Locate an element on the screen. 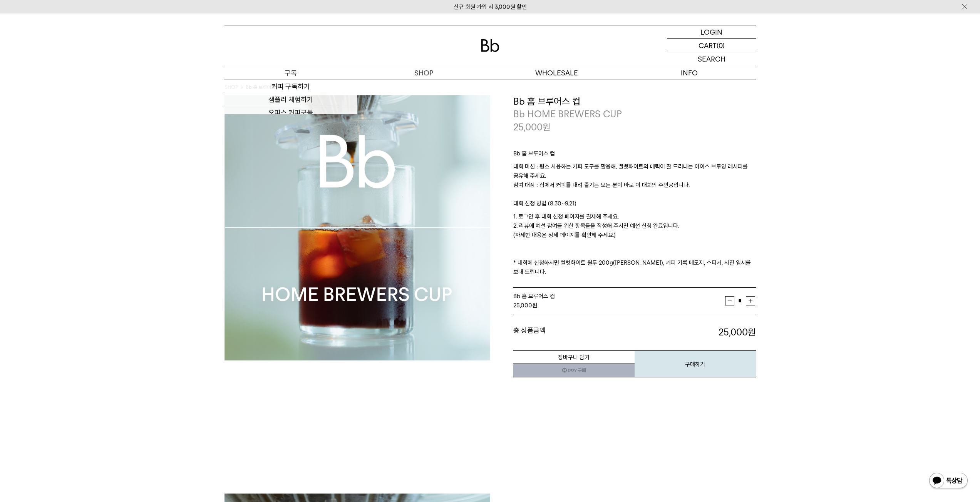 This screenshot has height=502, width=980. p: CART is located at coordinates (708, 46).